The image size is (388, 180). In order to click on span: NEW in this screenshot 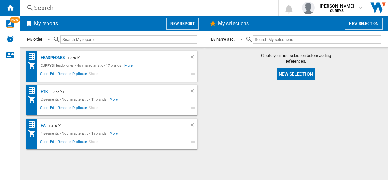, I will do `click(15, 20)`.